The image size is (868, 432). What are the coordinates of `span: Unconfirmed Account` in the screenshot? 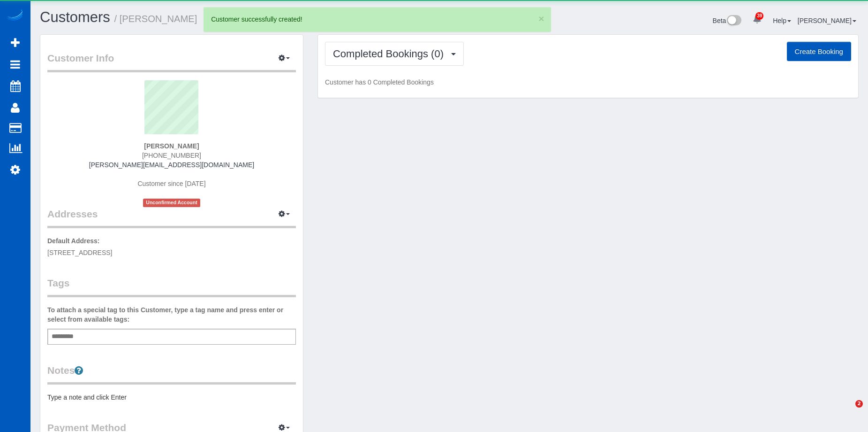 It's located at (172, 202).